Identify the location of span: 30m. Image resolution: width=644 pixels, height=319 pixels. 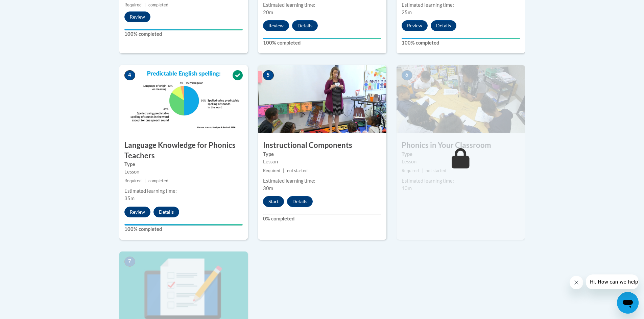
(268, 188).